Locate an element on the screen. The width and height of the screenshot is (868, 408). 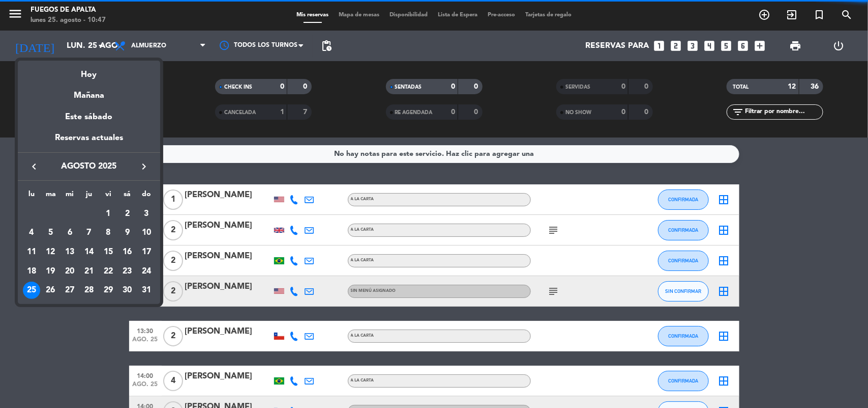
th: viernes is located at coordinates (108, 196).